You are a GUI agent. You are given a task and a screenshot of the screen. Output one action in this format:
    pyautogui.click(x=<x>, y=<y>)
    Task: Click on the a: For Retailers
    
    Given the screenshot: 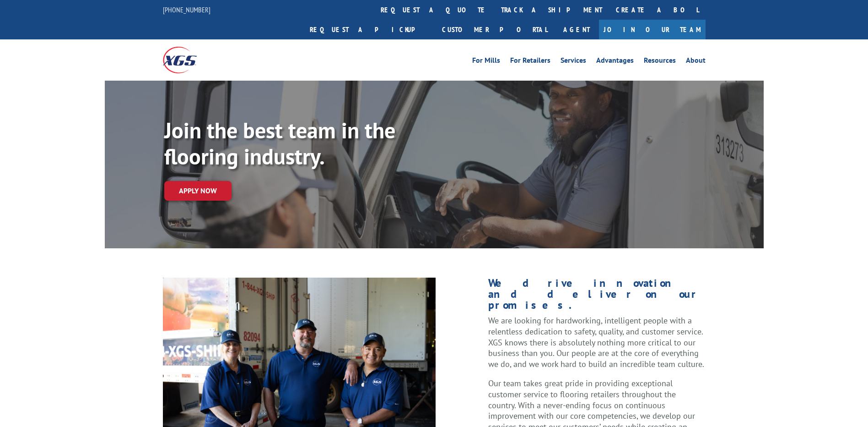 What is the action you would take?
    pyautogui.click(x=530, y=62)
    